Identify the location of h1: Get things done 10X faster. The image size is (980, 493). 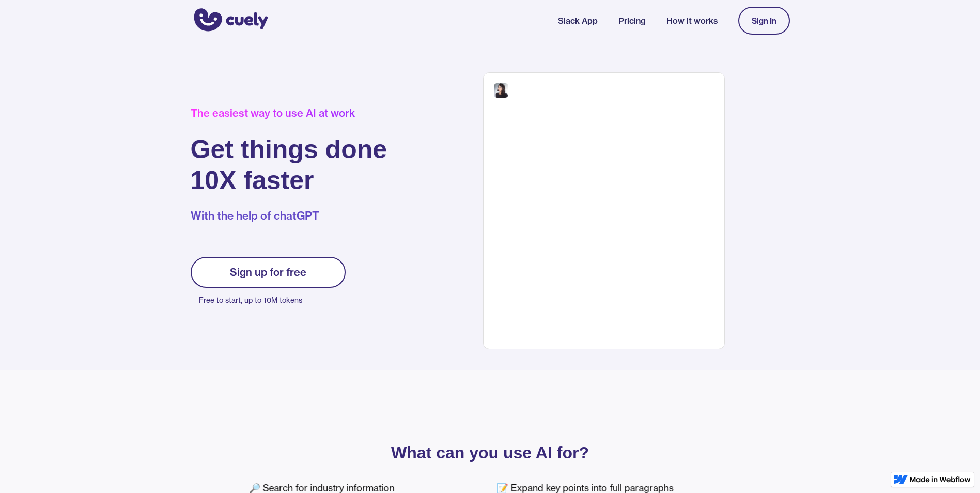
(289, 165).